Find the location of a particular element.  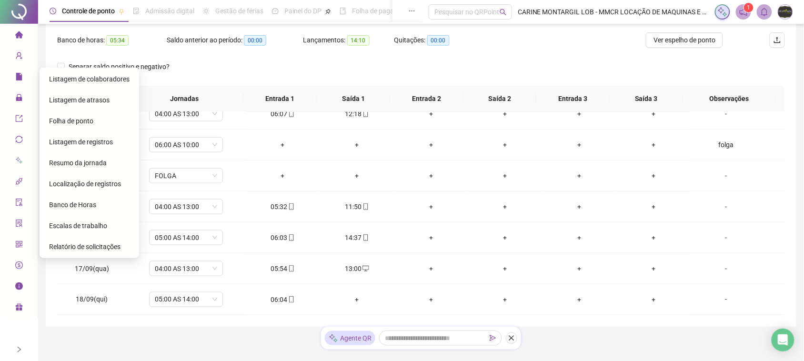

th: Saída 3 is located at coordinates (646, 99).